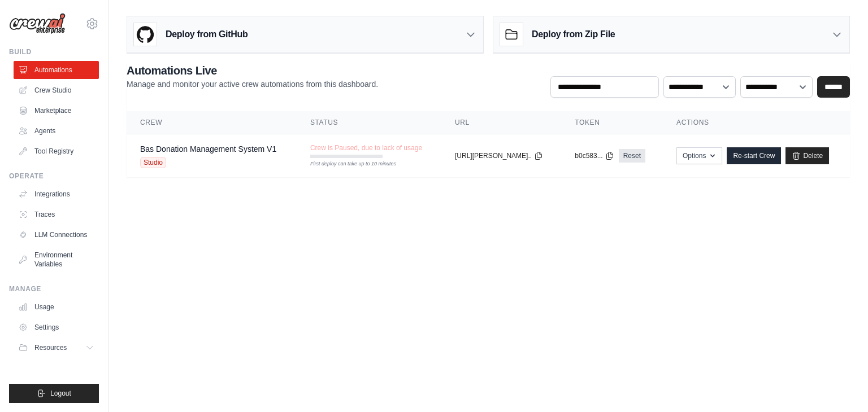  Describe the element at coordinates (632, 156) in the screenshot. I see `a: Reset` at that location.